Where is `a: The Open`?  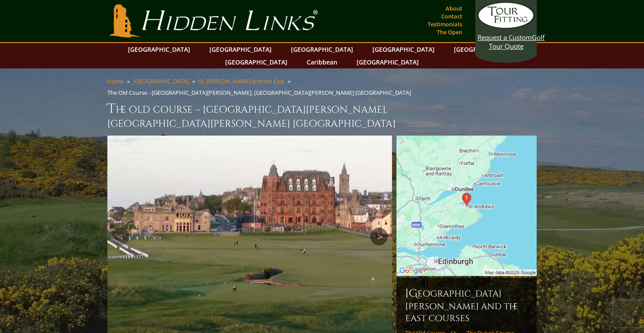 a: The Open is located at coordinates (450, 32).